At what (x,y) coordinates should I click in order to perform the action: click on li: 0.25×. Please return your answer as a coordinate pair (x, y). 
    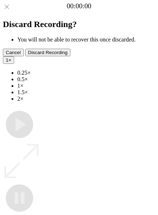
    Looking at the image, I should click on (86, 73).